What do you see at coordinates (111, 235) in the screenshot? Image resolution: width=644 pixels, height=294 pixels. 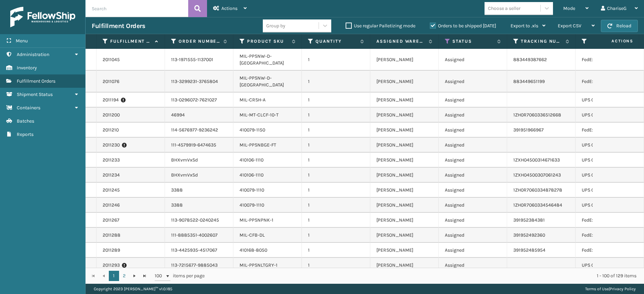 I see `a: 2011288` at bounding box center [111, 235].